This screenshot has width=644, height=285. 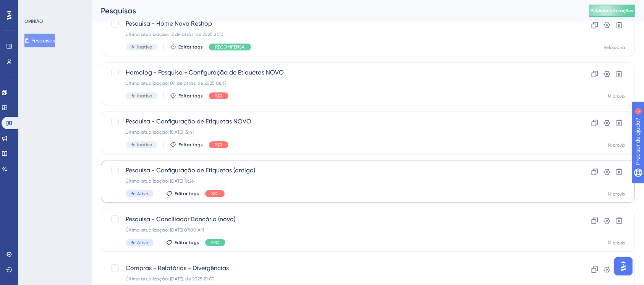 I want to click on font: Última atualização: 04 de atrás. de 2025 08:17, so click(x=176, y=83).